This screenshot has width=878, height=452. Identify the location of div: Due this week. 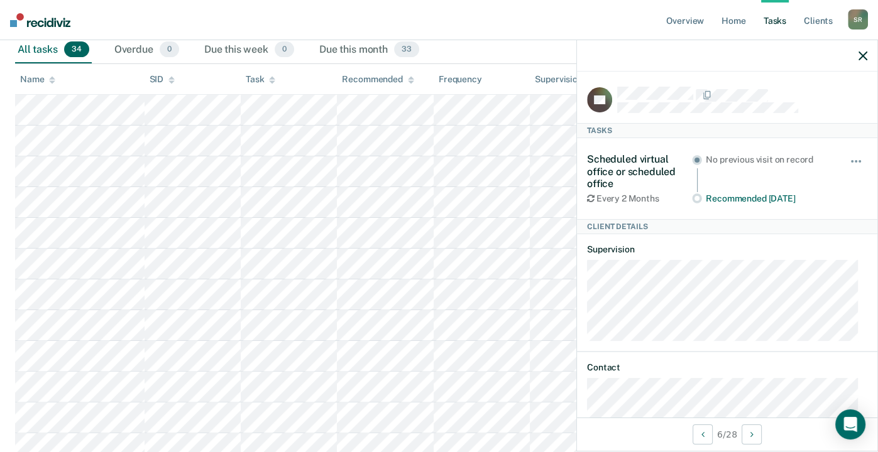
(249, 50).